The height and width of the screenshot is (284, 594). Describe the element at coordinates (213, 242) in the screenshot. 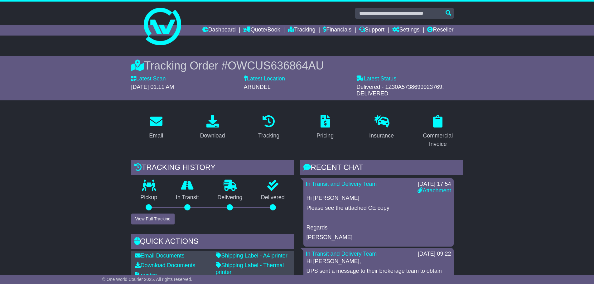

I see `div: Quick Actions` at that location.